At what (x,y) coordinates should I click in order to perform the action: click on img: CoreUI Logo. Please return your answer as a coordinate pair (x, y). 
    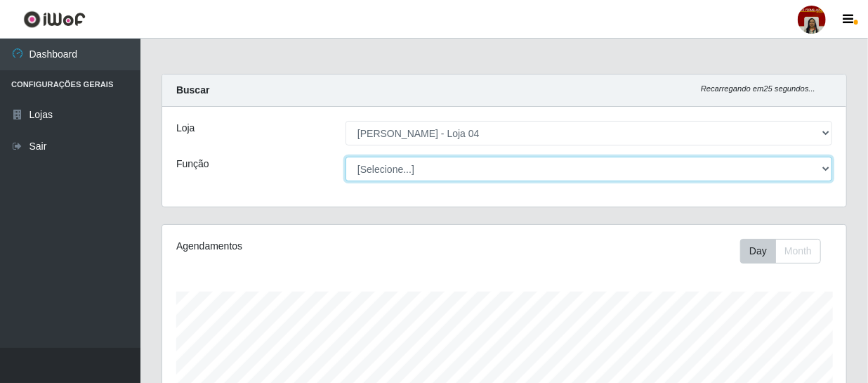
    Looking at the image, I should click on (54, 19).